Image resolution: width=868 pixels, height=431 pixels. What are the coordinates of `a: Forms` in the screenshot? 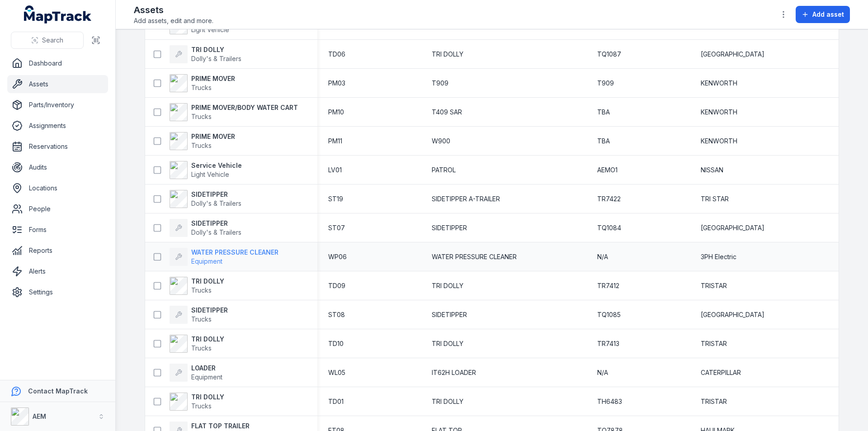 It's located at (57, 230).